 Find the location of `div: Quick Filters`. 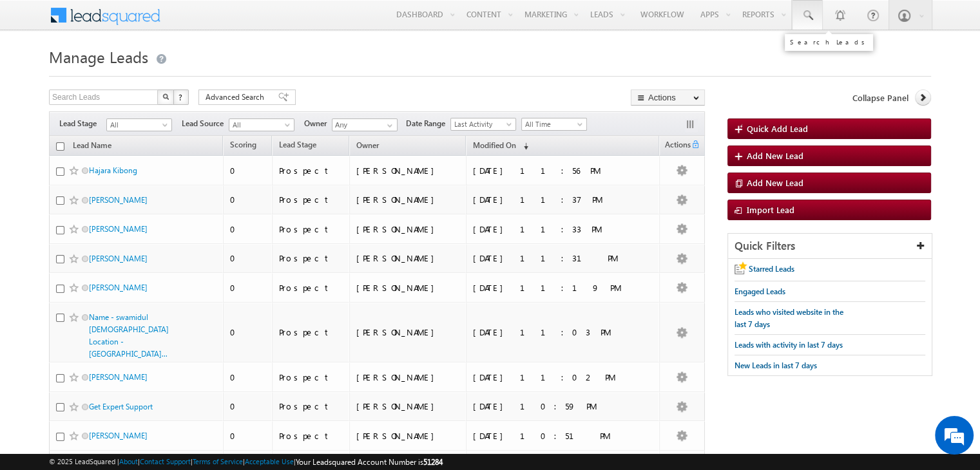

div: Quick Filters is located at coordinates (831, 246).